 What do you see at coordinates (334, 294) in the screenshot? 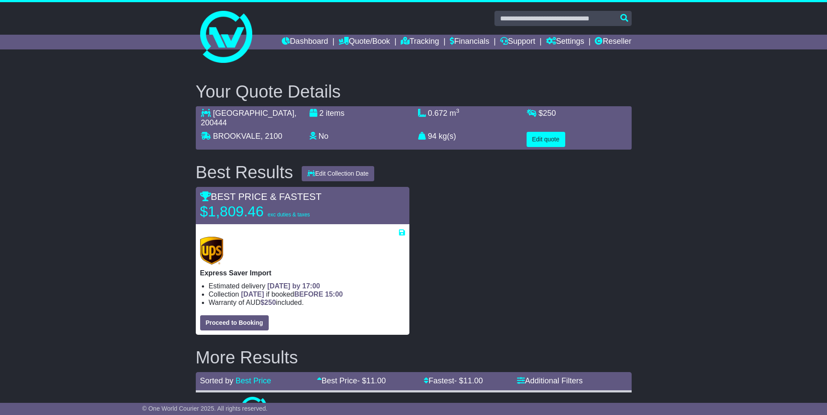
I see `span: 15:00` at bounding box center [334, 294].